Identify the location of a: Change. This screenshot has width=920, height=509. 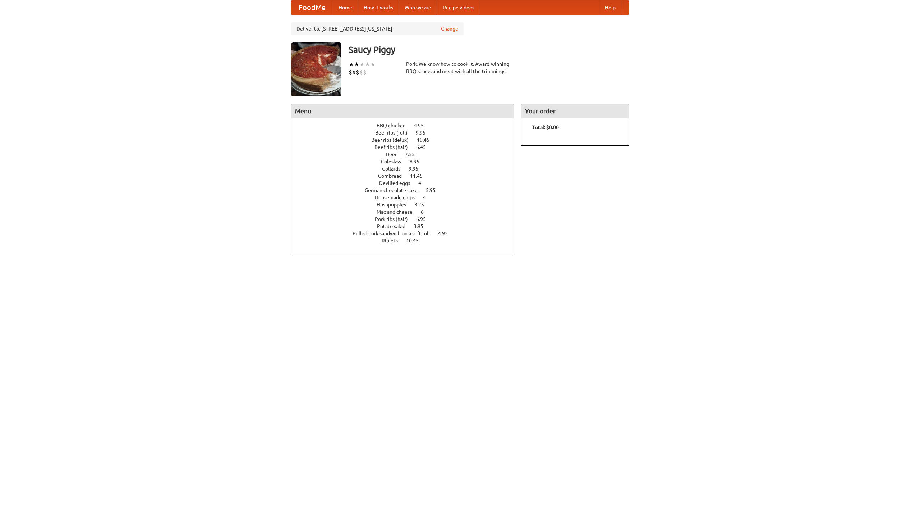
(450, 29).